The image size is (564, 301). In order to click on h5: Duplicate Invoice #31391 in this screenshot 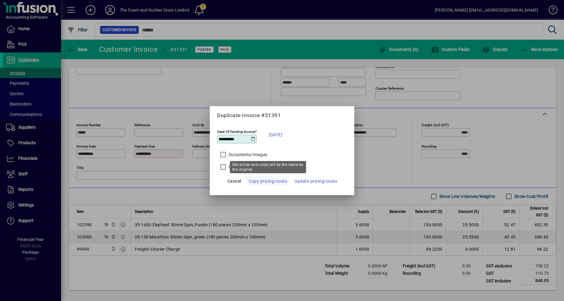, I will do `click(282, 115)`.